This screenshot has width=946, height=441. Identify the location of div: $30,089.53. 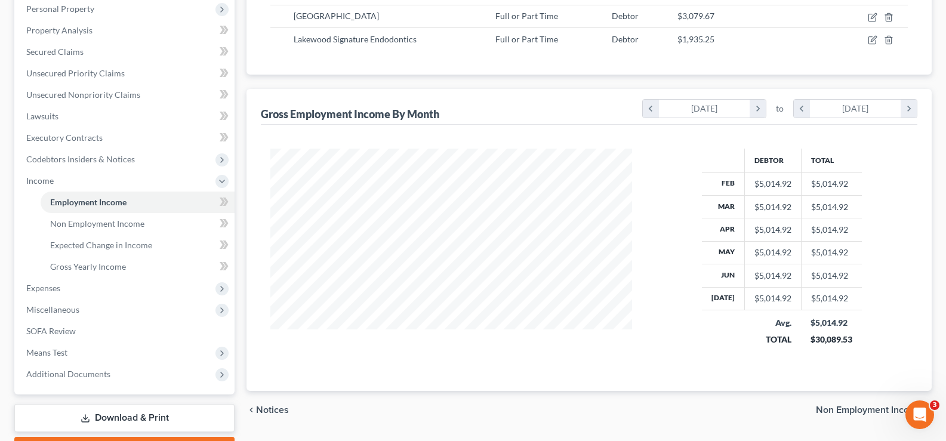
(831, 340).